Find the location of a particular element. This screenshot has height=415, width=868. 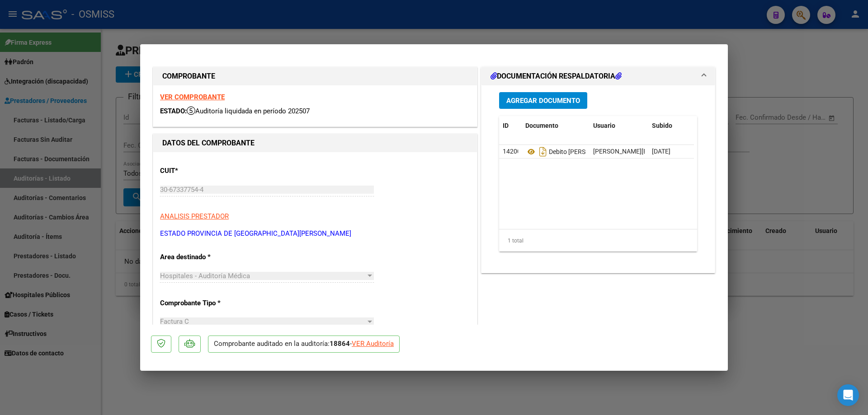

datatable-header-cell: Acción is located at coordinates (716, 126).